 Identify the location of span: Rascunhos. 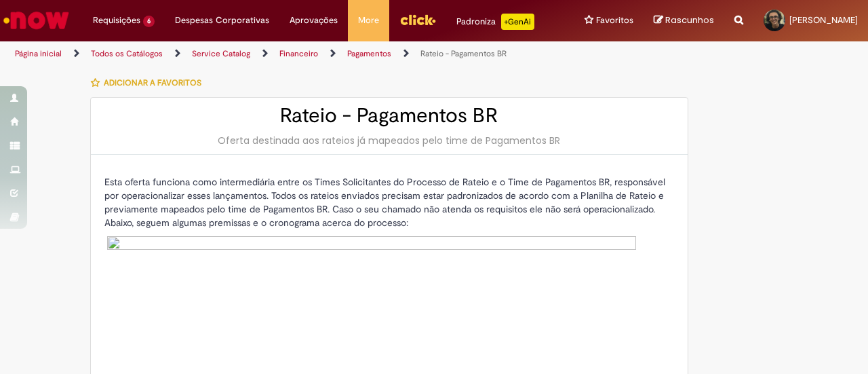
(690, 19).